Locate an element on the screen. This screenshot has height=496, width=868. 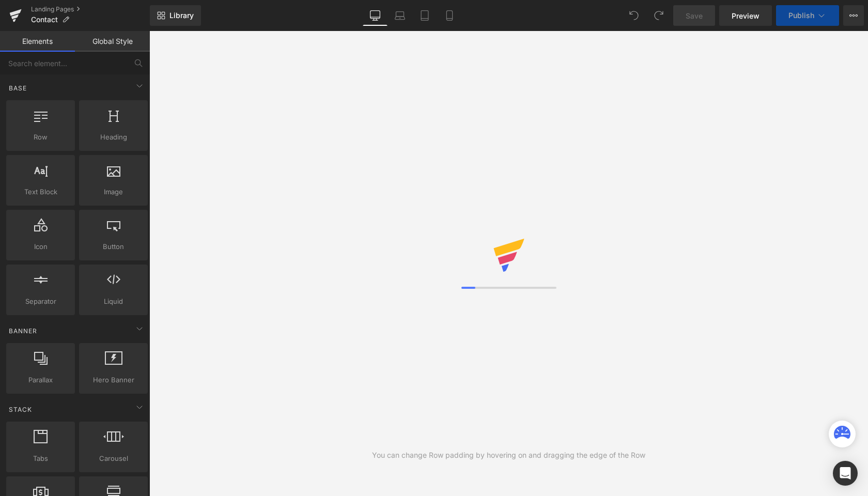
a: Mobile is located at coordinates (450, 15).